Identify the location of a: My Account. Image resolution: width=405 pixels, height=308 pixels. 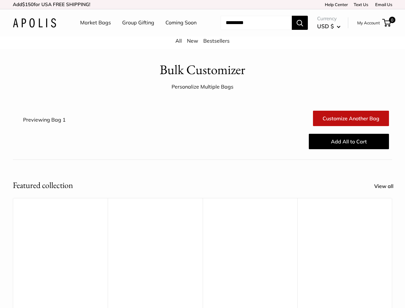
(368, 23).